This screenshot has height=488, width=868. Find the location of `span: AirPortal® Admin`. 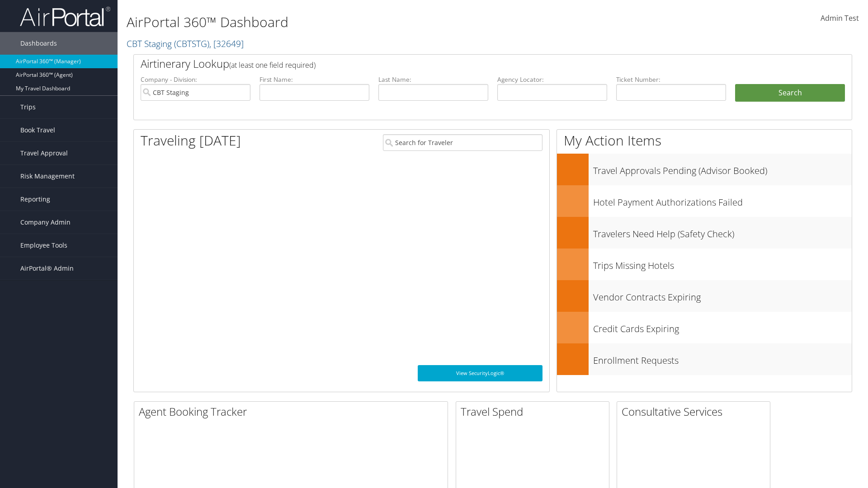

span: AirPortal® Admin is located at coordinates (47, 268).